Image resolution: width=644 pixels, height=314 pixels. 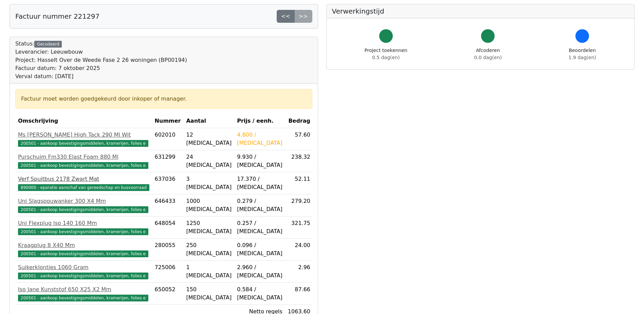 I want to click on a: Suikerklontjes 1060 Gram200501 - aankoop bevestigingsmiddelen, kramerijen, folies e, so click(x=83, y=271).